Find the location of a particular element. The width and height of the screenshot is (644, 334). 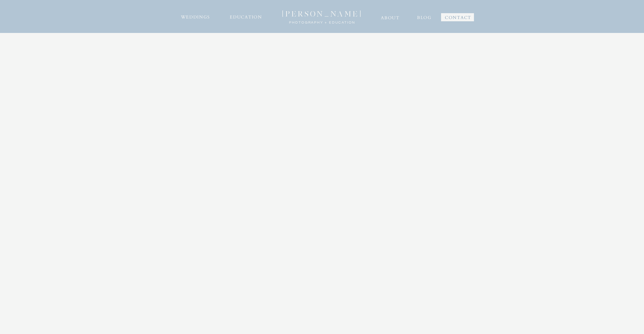

nav: CONTACT is located at coordinates (458, 16).